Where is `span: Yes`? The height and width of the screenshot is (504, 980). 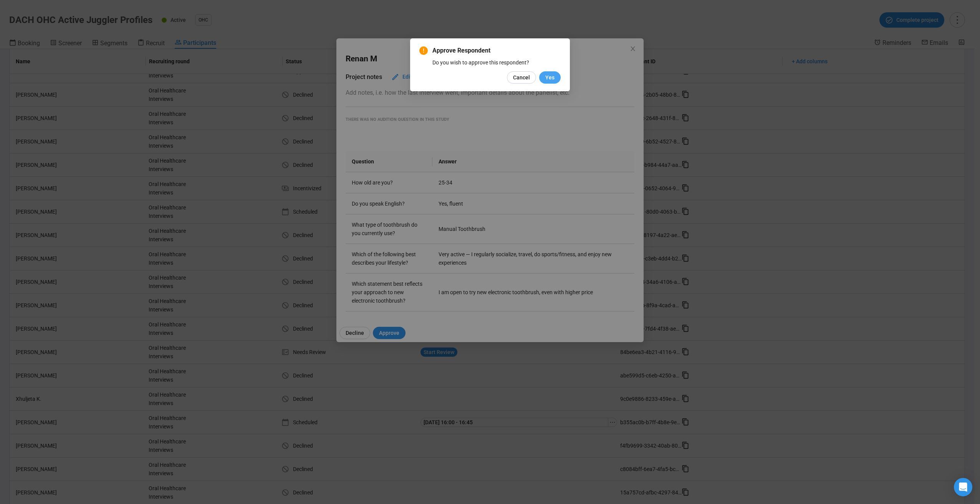
span: Yes is located at coordinates (550, 78).